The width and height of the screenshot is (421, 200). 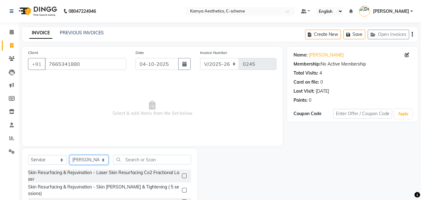 What do you see at coordinates (313, 113) in the screenshot?
I see `div: Coupon Code` at bounding box center [313, 113].